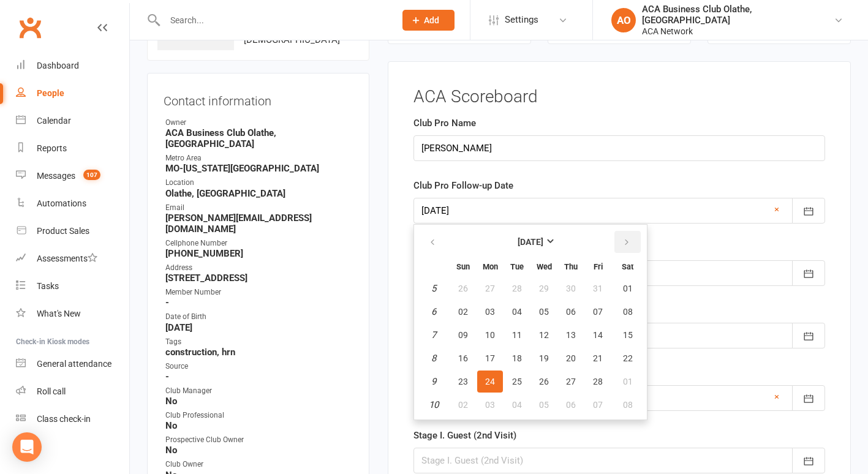 This screenshot has height=474, width=868. Describe the element at coordinates (598, 358) in the screenshot. I see `button: 21` at that location.